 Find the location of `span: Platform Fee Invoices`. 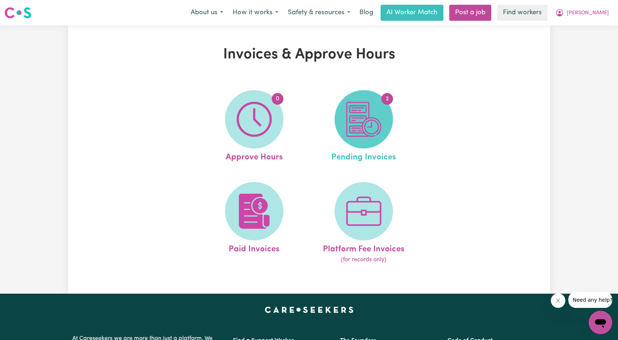

span: Platform Fee Invoices is located at coordinates (363, 248).